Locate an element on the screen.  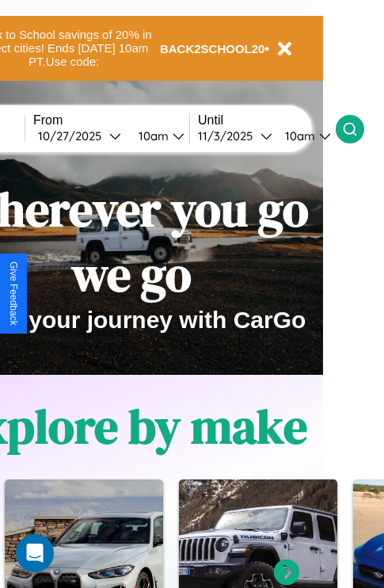
div: Give Feedback is located at coordinates (13, 294).